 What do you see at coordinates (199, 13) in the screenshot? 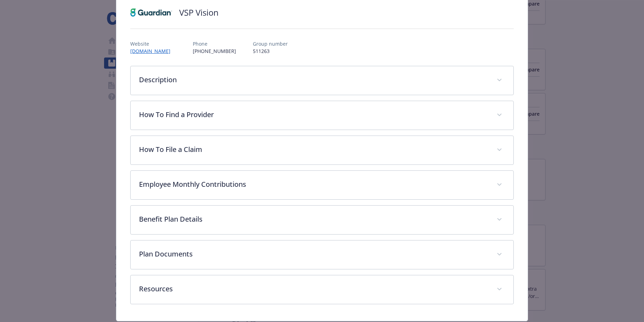
I see `h2: VSP Vision` at bounding box center [199, 13].